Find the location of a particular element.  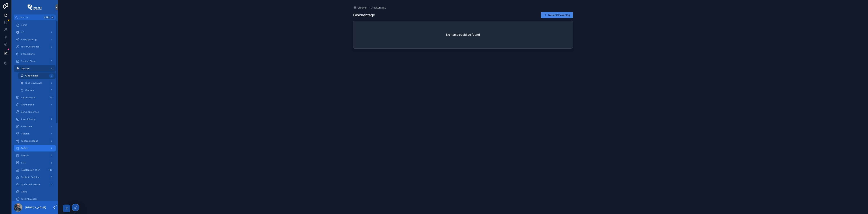

a: Vorschussanfrage0 is located at coordinates (35, 47).